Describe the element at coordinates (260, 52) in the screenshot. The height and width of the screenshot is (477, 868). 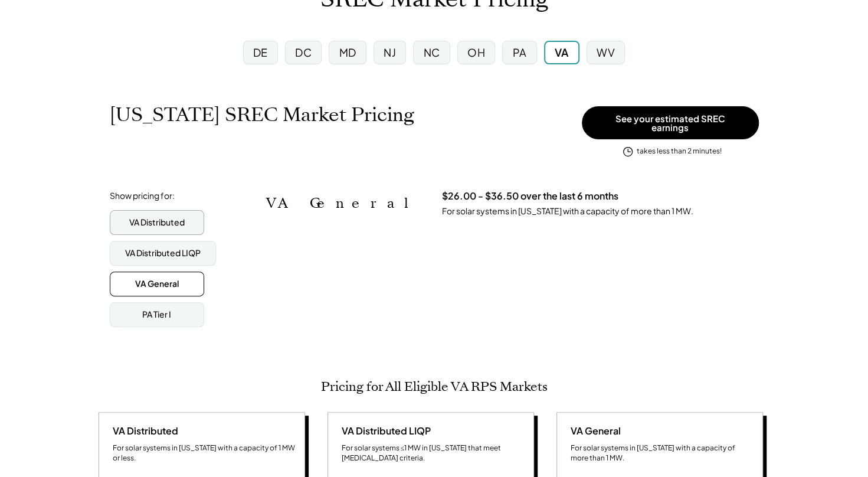
I see `div: DE` at that location.